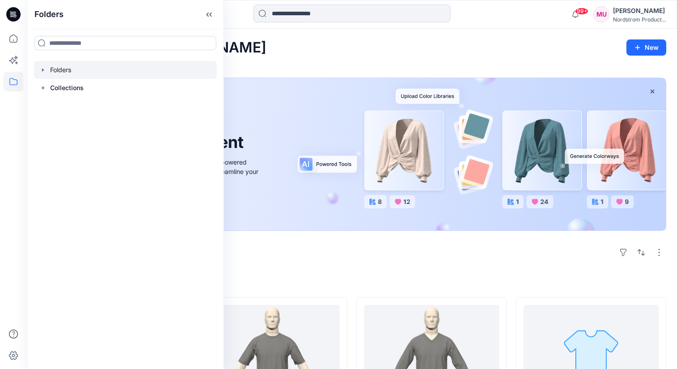  Describe the element at coordinates (582, 11) in the screenshot. I see `span: 99+` at that location.